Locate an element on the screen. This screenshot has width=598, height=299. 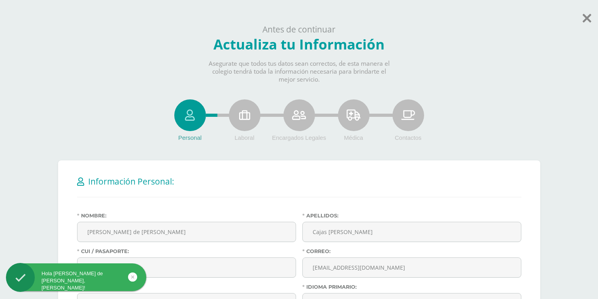
span: Contactos is located at coordinates (408, 137).